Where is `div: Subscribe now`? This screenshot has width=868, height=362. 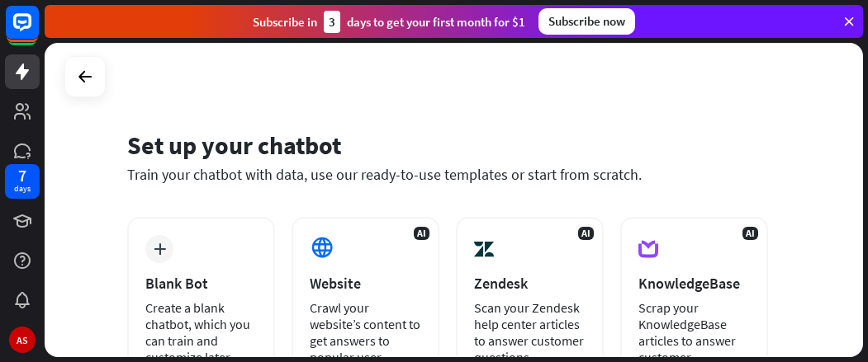 div: Subscribe now is located at coordinates (587, 22).